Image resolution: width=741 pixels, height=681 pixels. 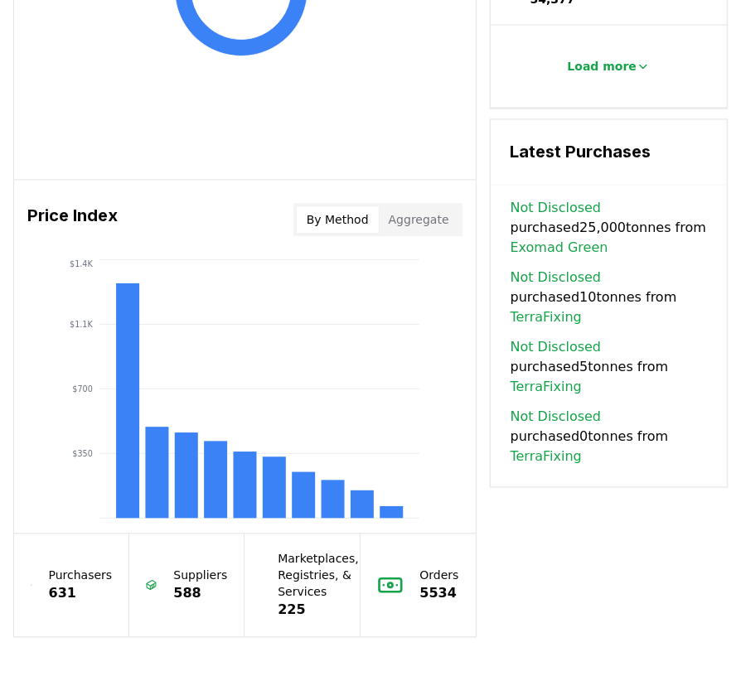 What do you see at coordinates (318, 575) in the screenshot?
I see `p: Marketplaces, Registries, & Services` at bounding box center [318, 575].